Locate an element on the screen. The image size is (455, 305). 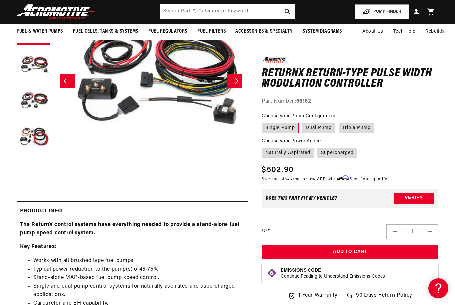
div: Part Number: is located at coordinates (350, 102).